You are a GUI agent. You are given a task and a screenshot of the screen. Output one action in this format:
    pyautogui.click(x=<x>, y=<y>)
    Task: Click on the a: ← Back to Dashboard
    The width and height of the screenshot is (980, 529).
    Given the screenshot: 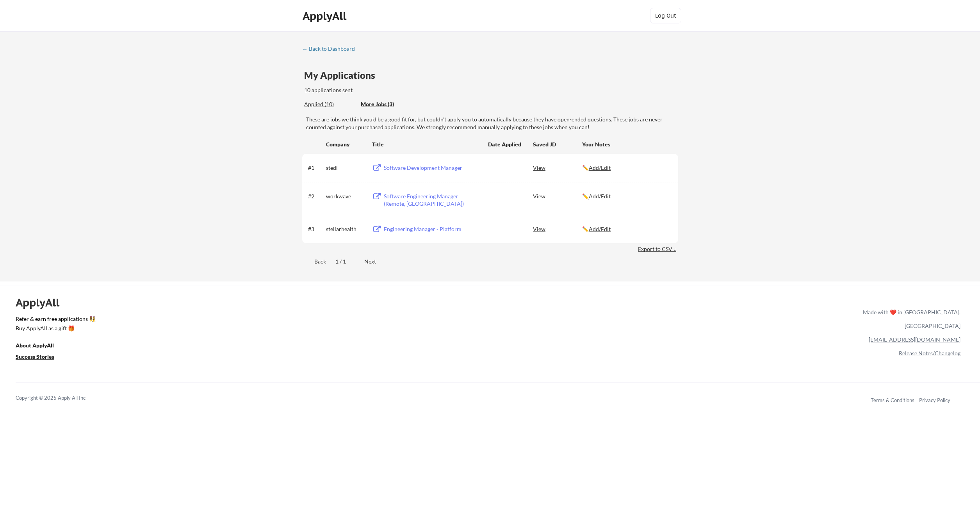 What is the action you would take?
    pyautogui.click(x=331, y=50)
    